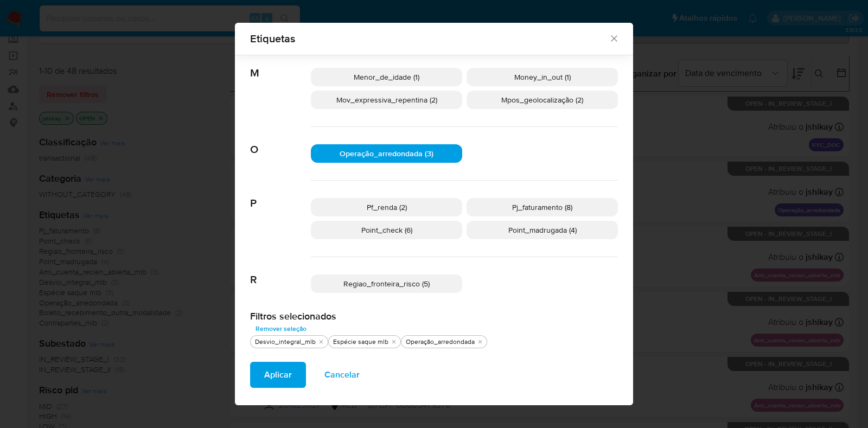 The image size is (868, 428). I want to click on span: O, so click(281, 142).